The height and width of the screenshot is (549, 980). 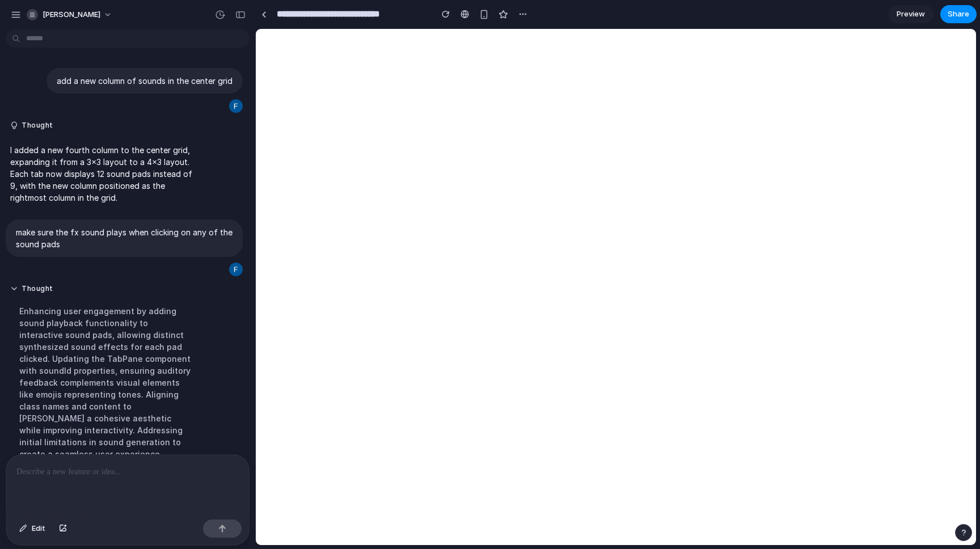 I want to click on div: Enhancing user engagement by adding sound playback functionality to interactive sound pads, allow..., so click(x=105, y=400).